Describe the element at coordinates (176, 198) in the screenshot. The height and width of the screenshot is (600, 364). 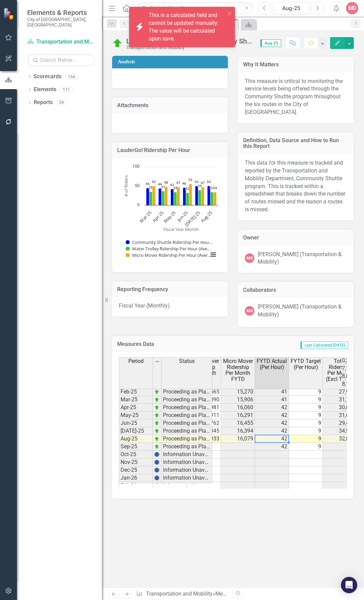
I see `path: May-25, 34. Water Trolley Ridership Per Hour (Average).` at that location.